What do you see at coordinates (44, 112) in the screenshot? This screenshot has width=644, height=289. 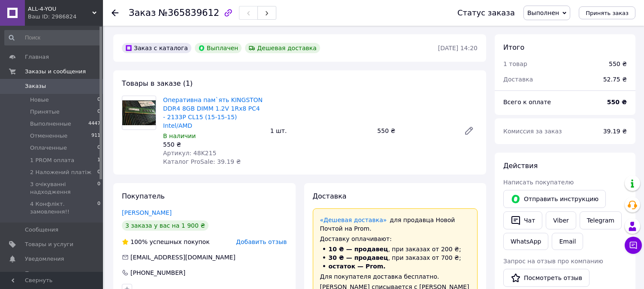 I see `span: Принятые` at bounding box center [44, 112].